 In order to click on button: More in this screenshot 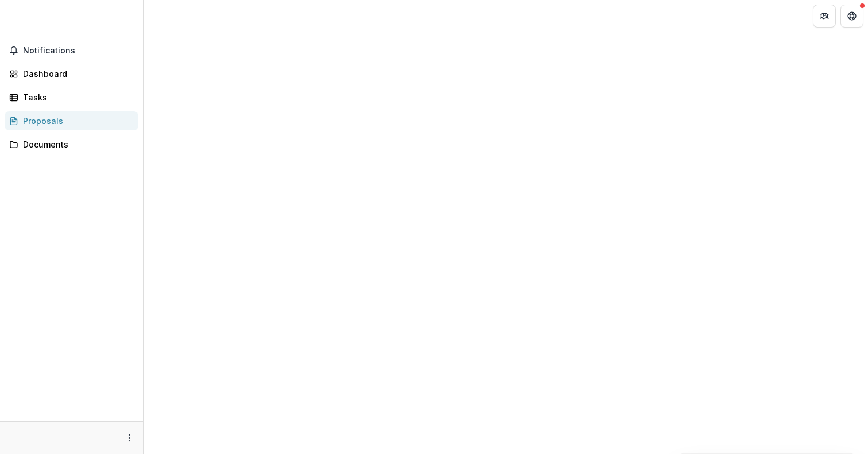, I will do `click(129, 438)`.